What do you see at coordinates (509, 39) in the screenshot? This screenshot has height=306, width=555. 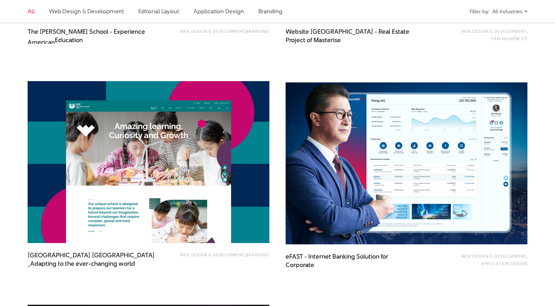 I see `a: Trải nghiệm số` at bounding box center [509, 39].